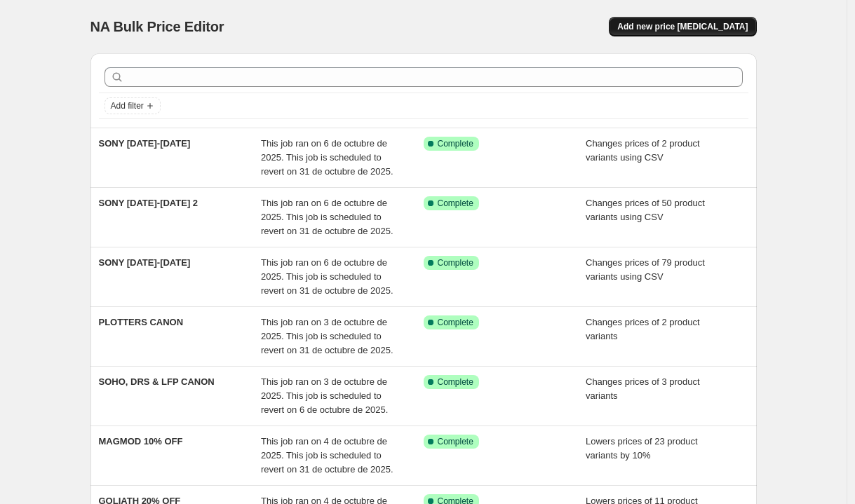 The image size is (855, 504). I want to click on span: SOHO, DRS & LFP CANON, so click(156, 382).